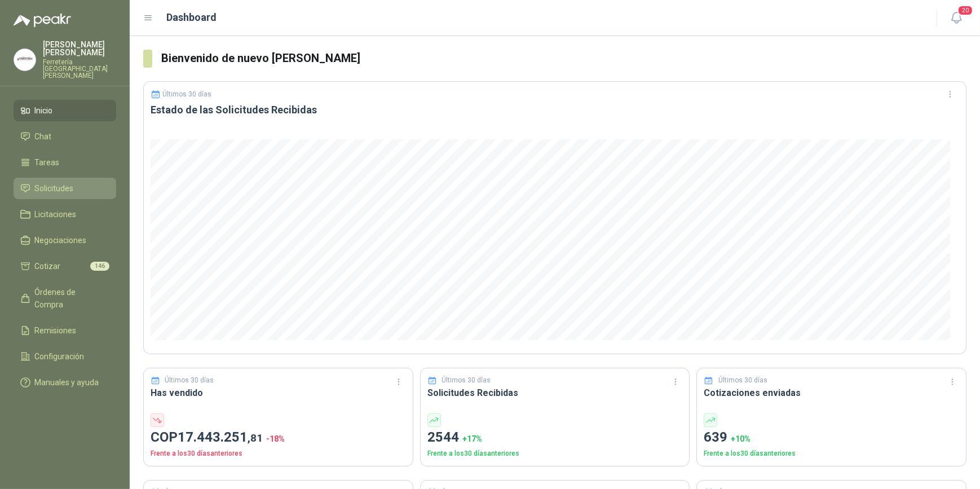 Image resolution: width=980 pixels, height=489 pixels. I want to click on a: Cotizar146, so click(65, 266).